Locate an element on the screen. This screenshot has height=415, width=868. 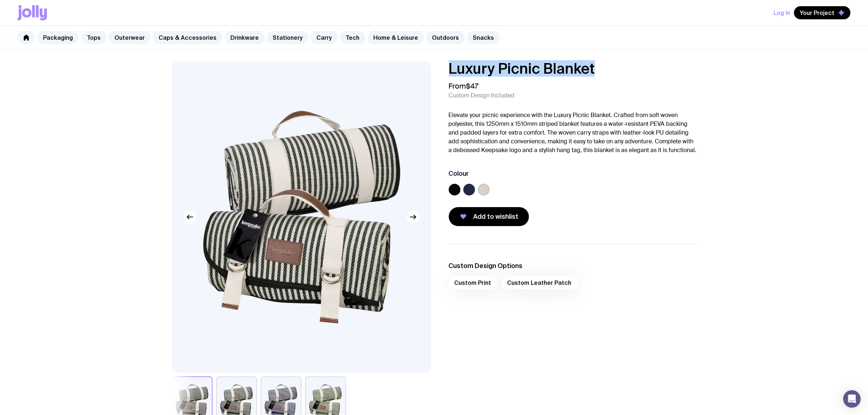
a: Packaging is located at coordinates (58, 37).